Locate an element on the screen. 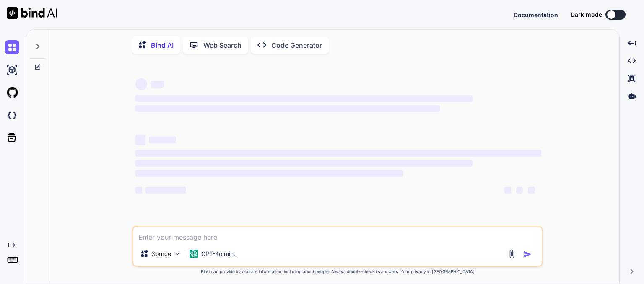  img: GPT-4o mini is located at coordinates (194, 254).